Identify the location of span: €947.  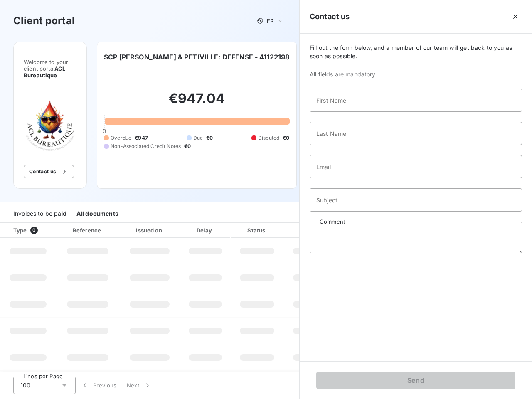
(141, 138).